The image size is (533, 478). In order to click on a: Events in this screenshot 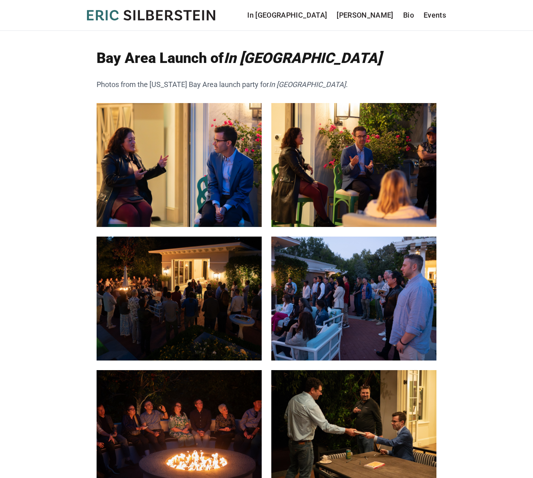, I will do `click(435, 15)`.